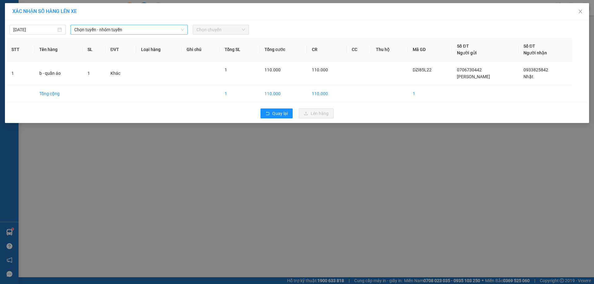 This screenshot has height=284, width=594. What do you see at coordinates (430, 49) in the screenshot?
I see `th: Mã GD` at bounding box center [430, 49].